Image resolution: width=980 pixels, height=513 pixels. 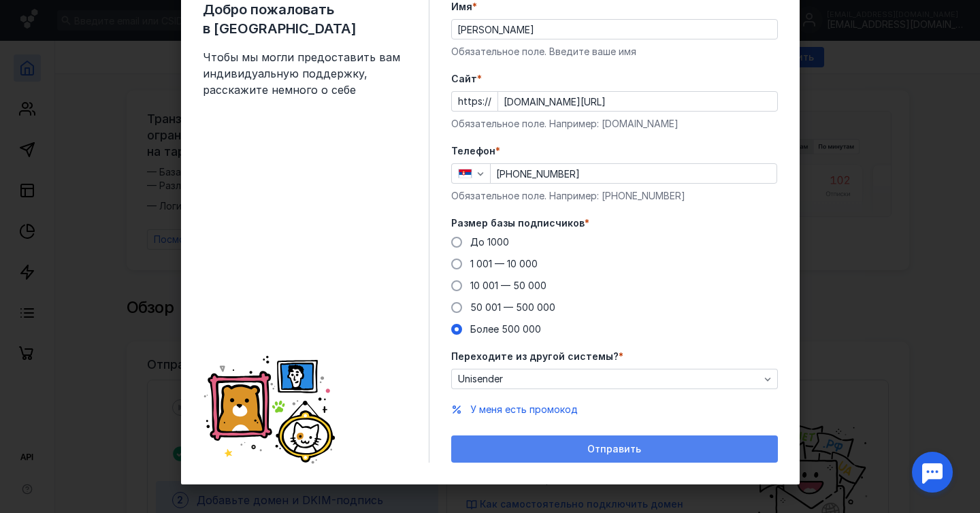 What do you see at coordinates (508, 285) in the screenshot?
I see `span: 10 001 — 50 000` at bounding box center [508, 285].